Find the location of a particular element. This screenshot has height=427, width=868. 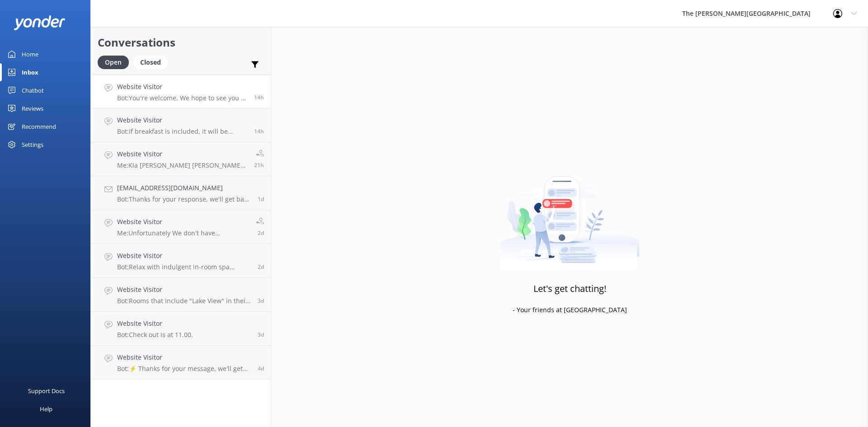

div: Open is located at coordinates (113, 63).